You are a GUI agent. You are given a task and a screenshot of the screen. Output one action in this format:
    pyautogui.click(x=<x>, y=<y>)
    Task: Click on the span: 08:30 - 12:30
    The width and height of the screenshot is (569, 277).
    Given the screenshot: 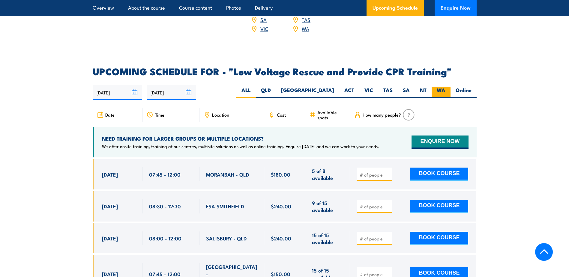 What is the action you would take?
    pyautogui.click(x=165, y=206)
    